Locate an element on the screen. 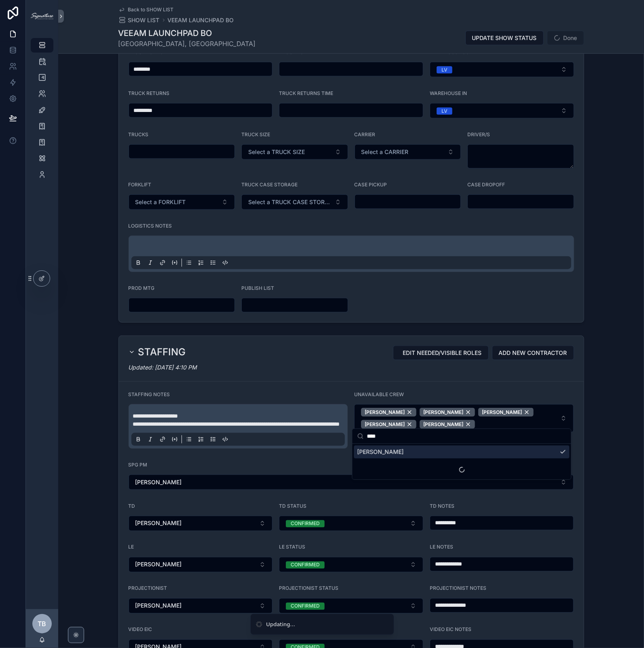 Image resolution: width=644 pixels, height=648 pixels. span: CASE PICKUP is located at coordinates (371, 184).